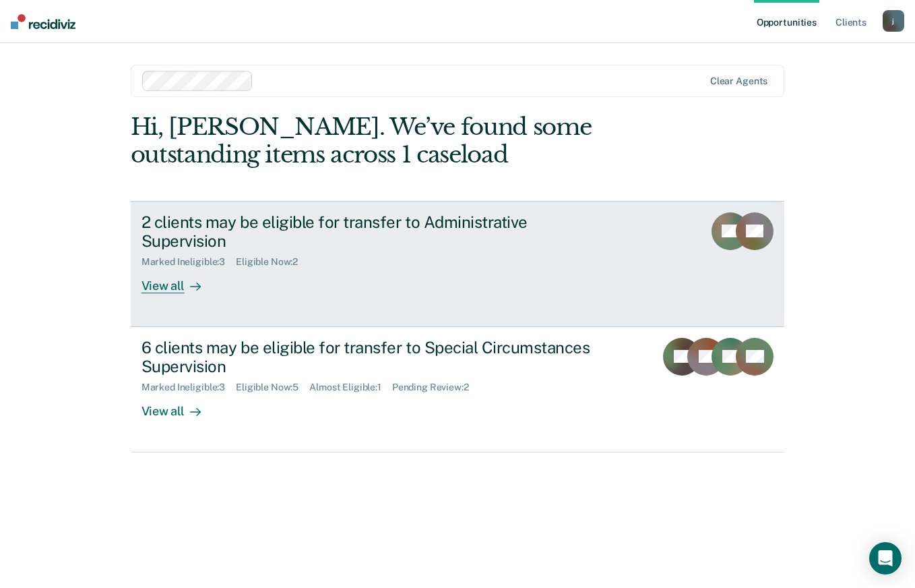 The height and width of the screenshot is (588, 915). What do you see at coordinates (436, 387) in the screenshot?
I see `div: Pending Review : 2` at bounding box center [436, 387].